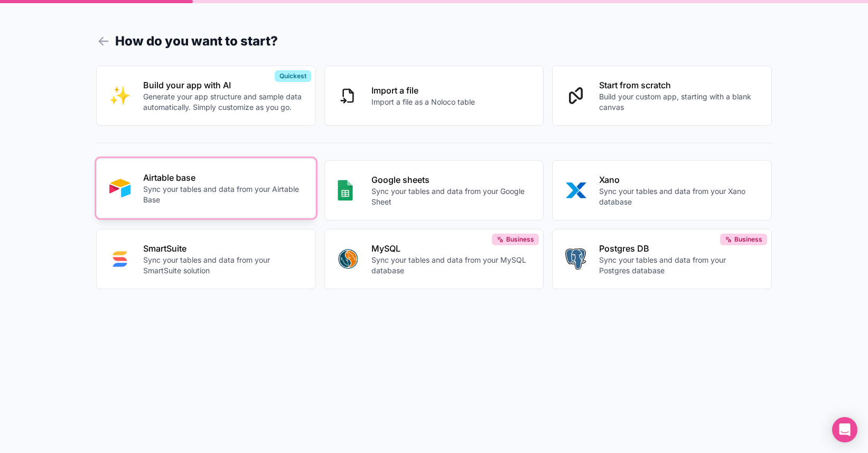  What do you see at coordinates (662, 96) in the screenshot?
I see `button: Start from scratchBuild your custom app, starting with a blank canvas` at bounding box center [662, 96].